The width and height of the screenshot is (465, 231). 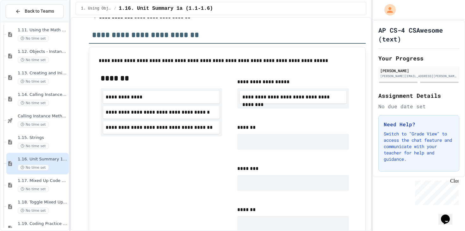 I want to click on div: Chat with us now!Close, so click(x=23, y=21).